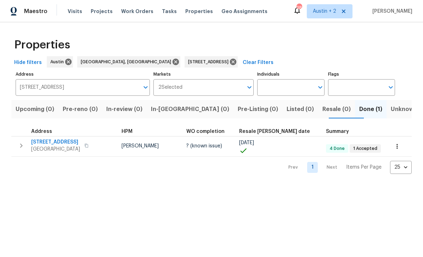 The image size is (423, 257). What do you see at coordinates (258, 109) in the screenshot?
I see `span: Pre-Listing (0)` at bounding box center [258, 109].